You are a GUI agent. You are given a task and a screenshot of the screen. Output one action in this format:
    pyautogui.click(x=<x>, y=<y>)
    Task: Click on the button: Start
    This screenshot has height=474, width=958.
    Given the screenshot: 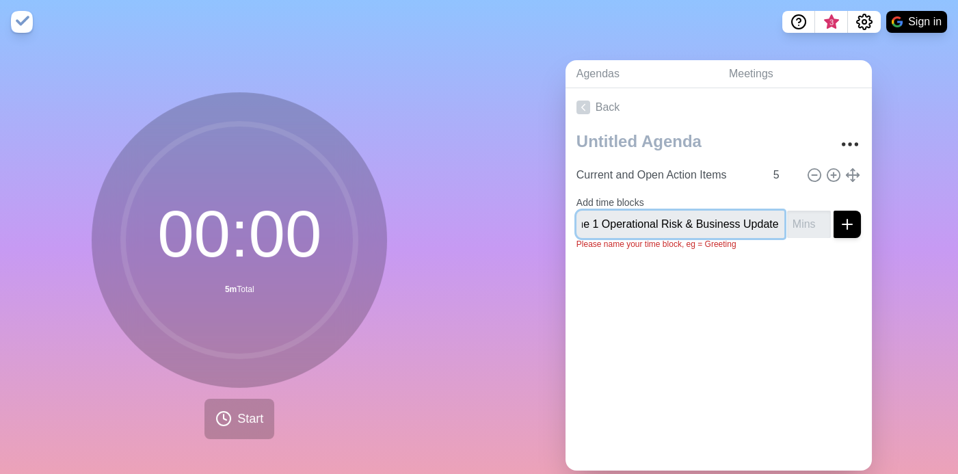 What is the action you would take?
    pyautogui.click(x=239, y=418)
    